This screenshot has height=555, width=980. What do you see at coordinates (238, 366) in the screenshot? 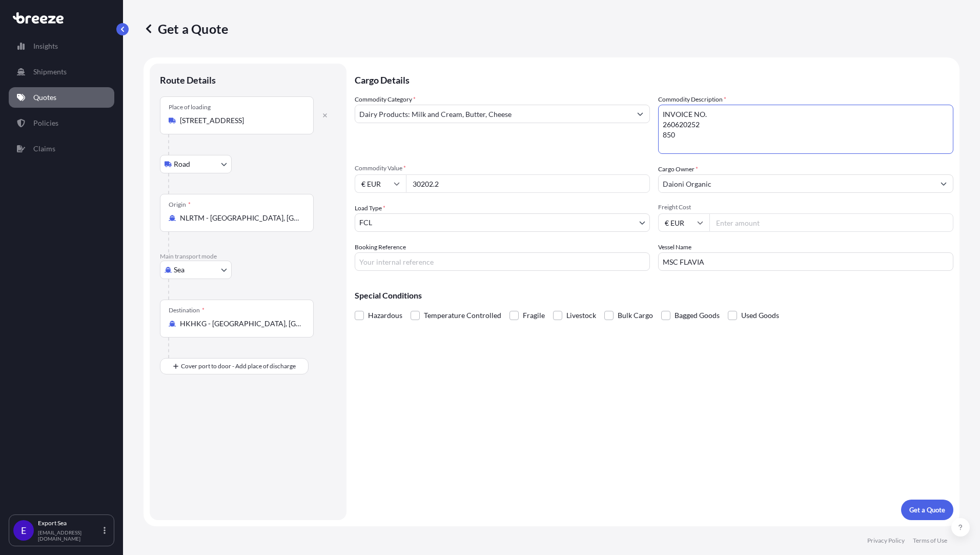
I see `span: Cover port to door - Add place of discharge` at bounding box center [238, 366].